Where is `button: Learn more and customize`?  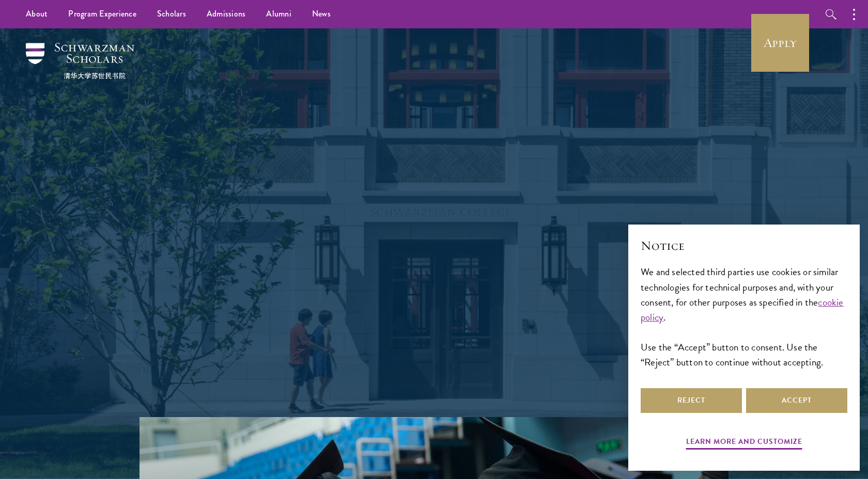
button: Learn more and customize is located at coordinates (744, 443).